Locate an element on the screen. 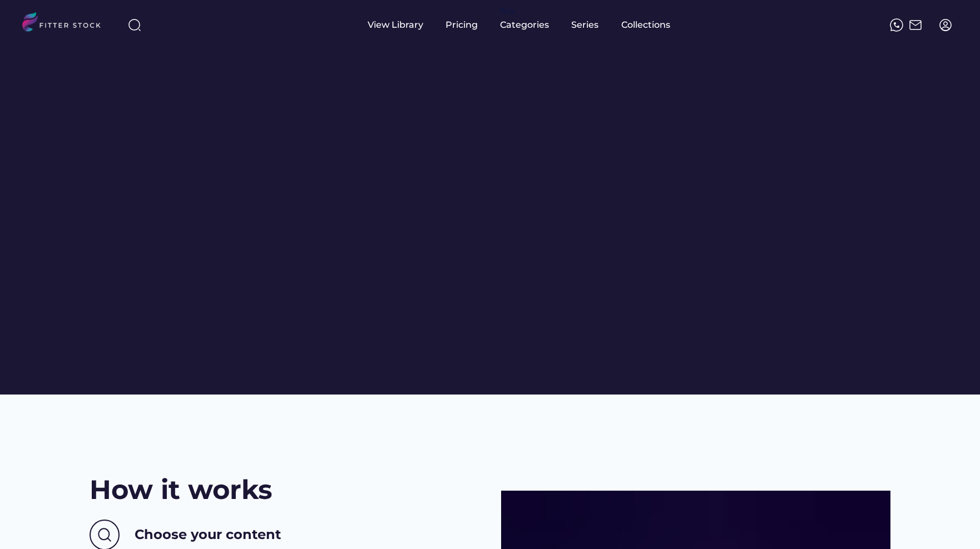 The image size is (980, 549). h2: How it works is located at coordinates (181, 489).